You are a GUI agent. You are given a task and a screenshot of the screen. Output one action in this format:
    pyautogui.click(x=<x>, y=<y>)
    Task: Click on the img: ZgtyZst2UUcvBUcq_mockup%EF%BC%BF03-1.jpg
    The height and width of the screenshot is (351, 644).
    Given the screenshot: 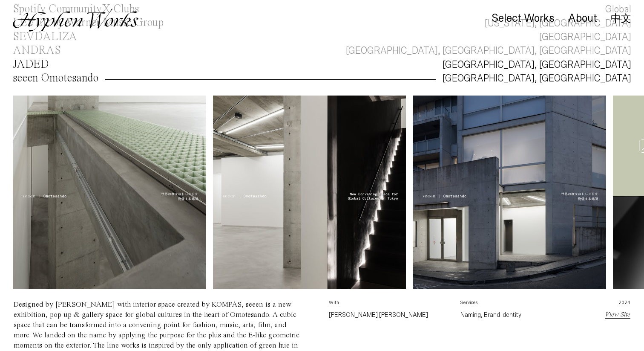 What is the action you would take?
    pyautogui.click(x=309, y=192)
    